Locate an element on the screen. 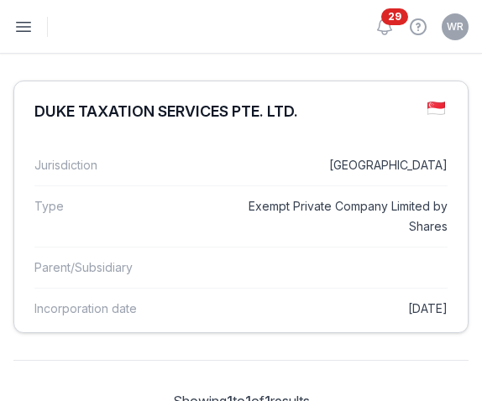 Image resolution: width=482 pixels, height=401 pixels. dt: Incorporation date is located at coordinates (114, 309).